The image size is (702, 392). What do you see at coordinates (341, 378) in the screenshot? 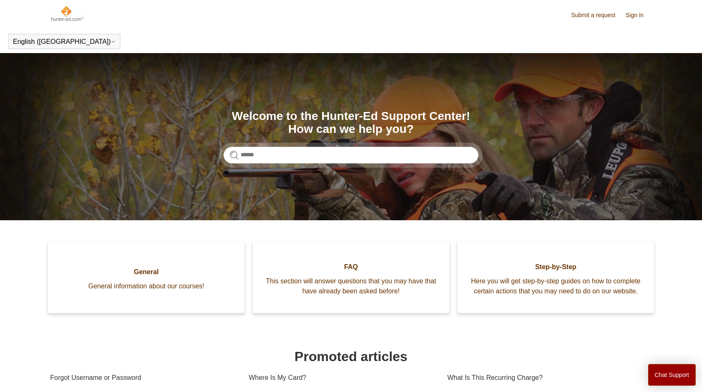
I see `a: Where Is My Card?` at bounding box center [341, 378].